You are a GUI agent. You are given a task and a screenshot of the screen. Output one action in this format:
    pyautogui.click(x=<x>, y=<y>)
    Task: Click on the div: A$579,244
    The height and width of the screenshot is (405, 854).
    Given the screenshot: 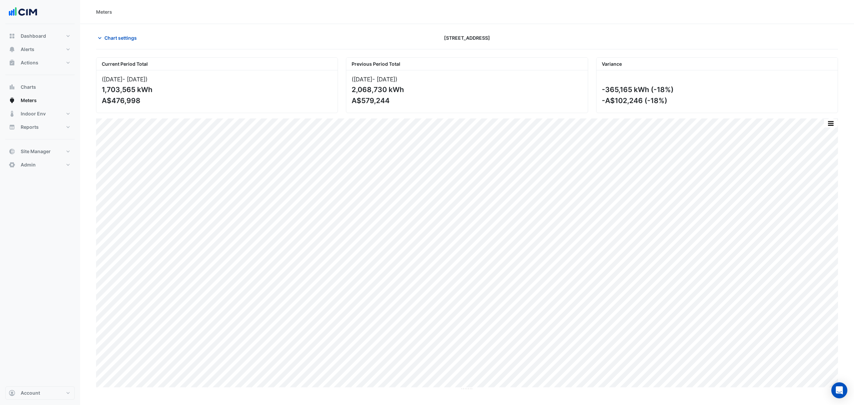 What is the action you would take?
    pyautogui.click(x=466, y=100)
    